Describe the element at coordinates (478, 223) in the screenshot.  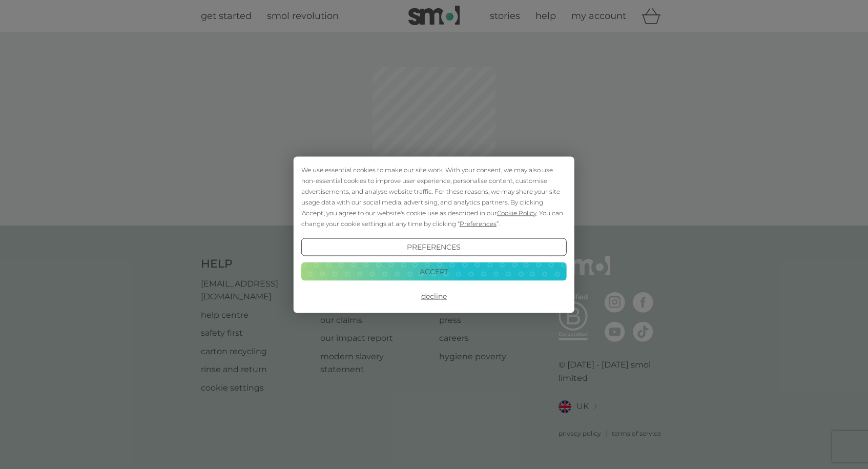
I see `span: Preferences` at that location.